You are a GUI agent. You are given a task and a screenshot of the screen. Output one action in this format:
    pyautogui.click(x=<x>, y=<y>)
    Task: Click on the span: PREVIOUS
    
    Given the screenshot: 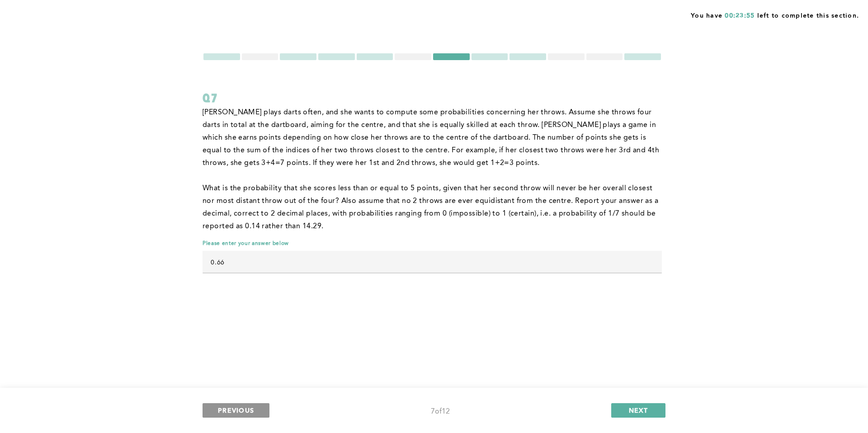 What is the action you would take?
    pyautogui.click(x=236, y=410)
    